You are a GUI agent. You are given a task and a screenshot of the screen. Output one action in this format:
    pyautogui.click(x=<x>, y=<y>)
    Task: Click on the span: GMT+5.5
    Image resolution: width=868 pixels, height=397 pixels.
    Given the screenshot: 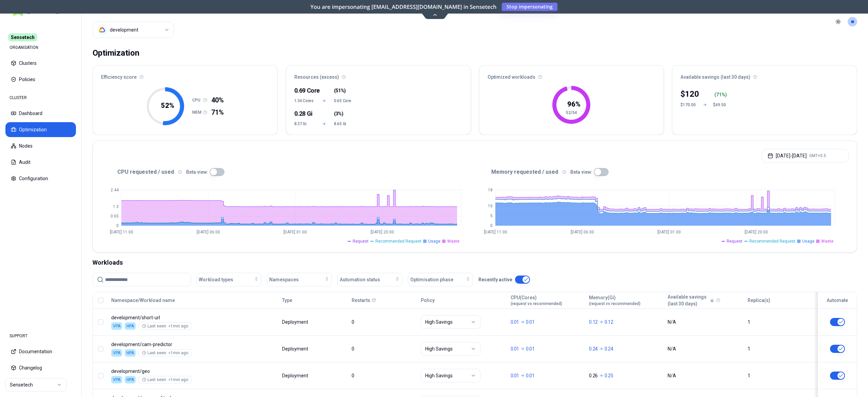 What is the action you would take?
    pyautogui.click(x=817, y=156)
    